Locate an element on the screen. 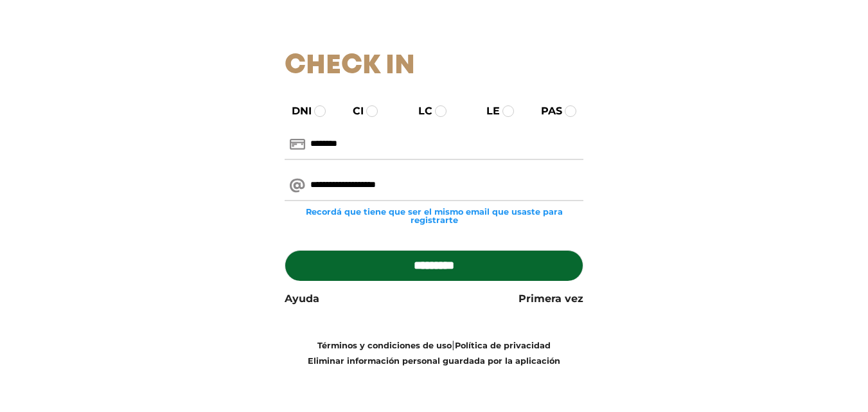 Image resolution: width=868 pixels, height=412 pixels. a: Primera vez is located at coordinates (550, 299).